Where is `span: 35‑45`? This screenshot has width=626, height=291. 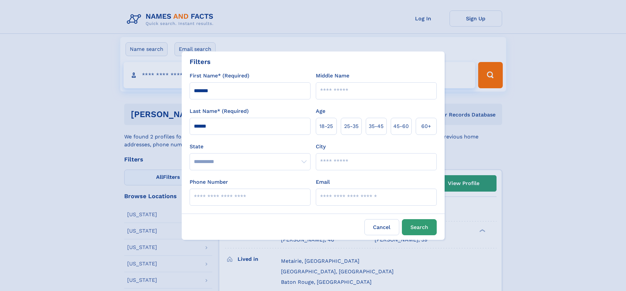 span: 35‑45 is located at coordinates (376, 126).